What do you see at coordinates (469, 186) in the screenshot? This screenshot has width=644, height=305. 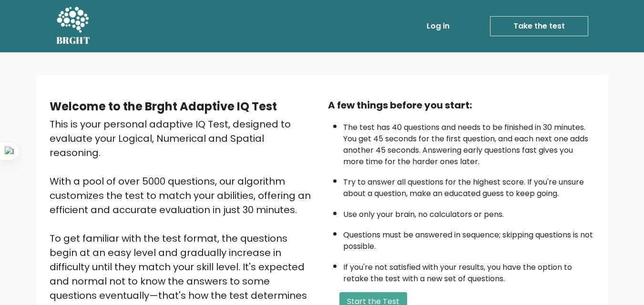 I see `li: Try to answer all questions for the highest score. If you're unsure about a question, make an edu...` at bounding box center [469, 186].